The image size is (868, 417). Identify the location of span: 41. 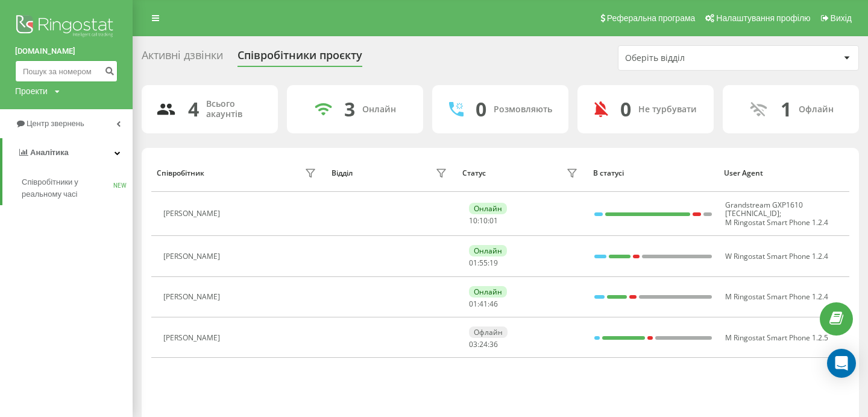
(483, 304).